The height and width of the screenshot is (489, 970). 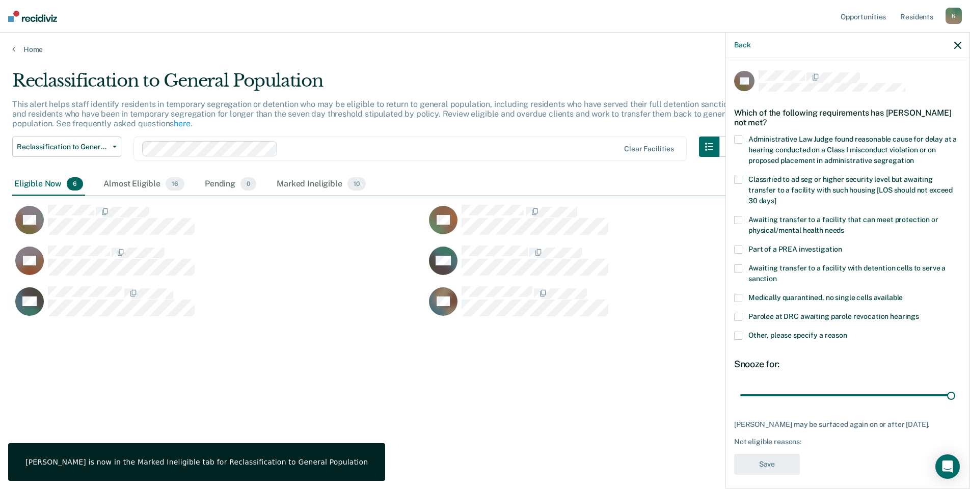 What do you see at coordinates (848, 364) in the screenshot?
I see `div: Snooze for:` at bounding box center [848, 364].